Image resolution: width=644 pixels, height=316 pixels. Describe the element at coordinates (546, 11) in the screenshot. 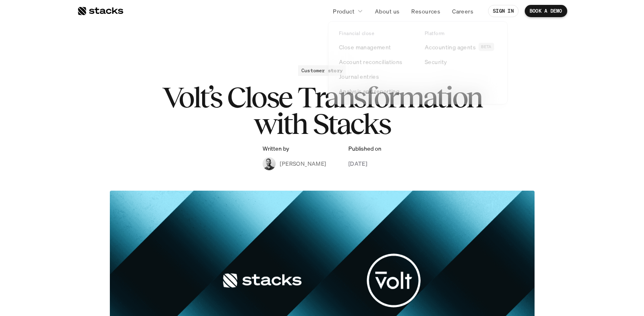

I see `p: BOOK A DEMO` at that location.